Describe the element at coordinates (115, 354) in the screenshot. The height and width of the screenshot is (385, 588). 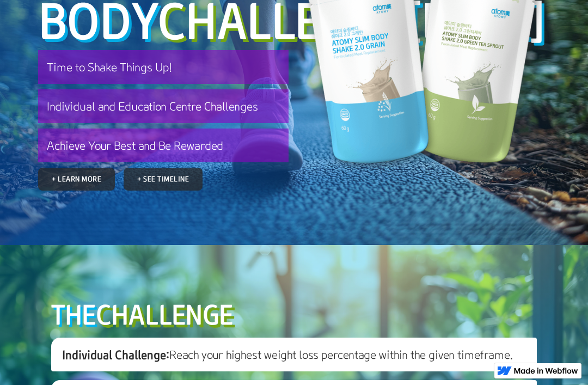
I see `span: Individual Challenge:` at that location.